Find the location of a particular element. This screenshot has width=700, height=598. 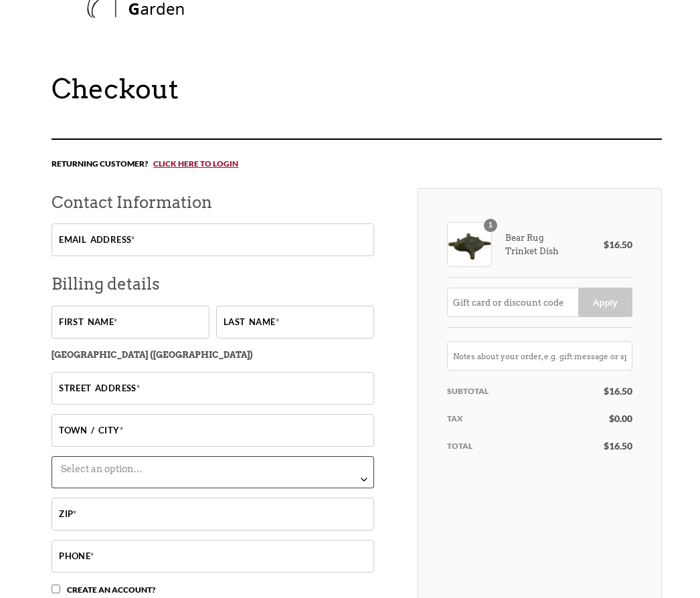

button: Apply is located at coordinates (605, 303).